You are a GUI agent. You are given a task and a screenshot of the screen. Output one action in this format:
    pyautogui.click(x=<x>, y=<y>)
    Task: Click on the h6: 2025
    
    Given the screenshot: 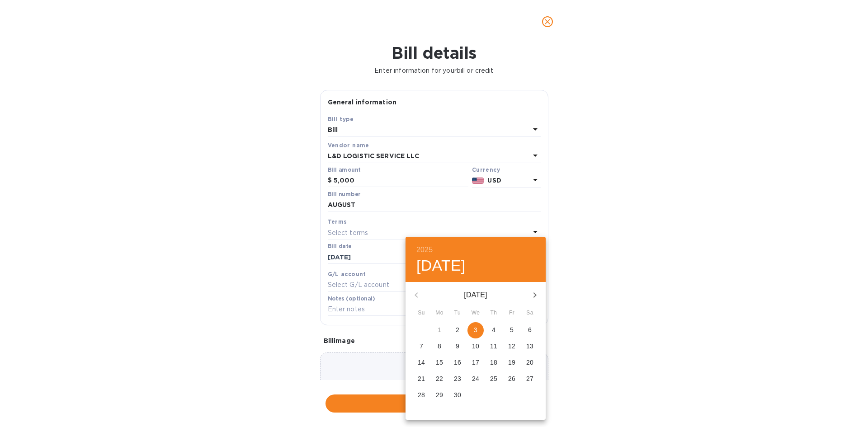 What is the action you would take?
    pyautogui.click(x=425, y=250)
    